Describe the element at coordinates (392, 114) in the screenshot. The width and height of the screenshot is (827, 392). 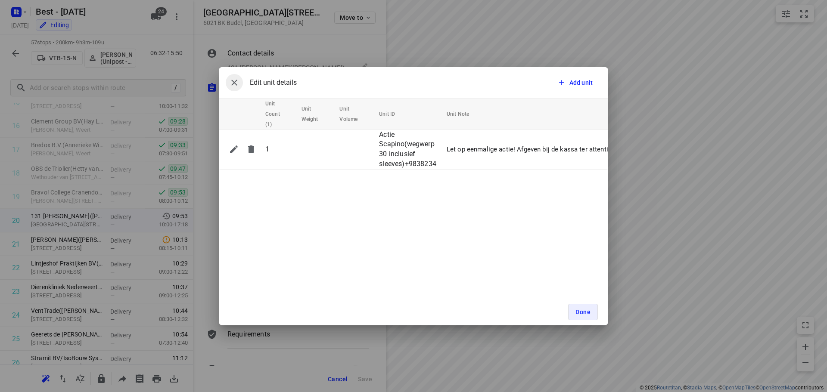
I see `span: Unit ID` at that location.